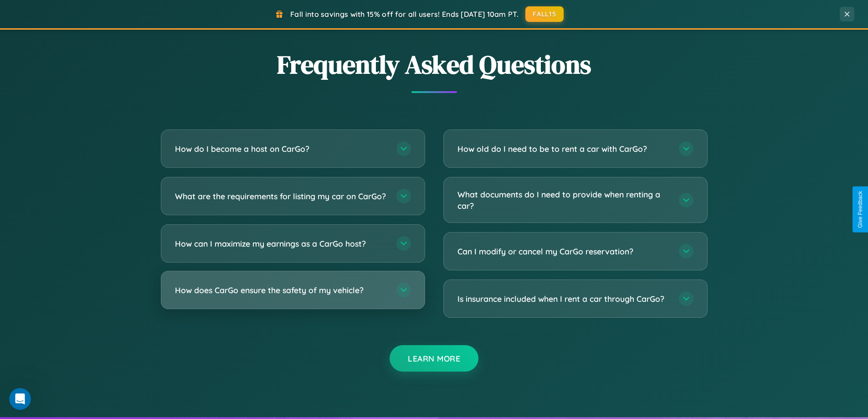  What do you see at coordinates (564, 149) in the screenshot?
I see `h3: How old do I need to be to rent a car with CarGo?` at bounding box center [564, 149].